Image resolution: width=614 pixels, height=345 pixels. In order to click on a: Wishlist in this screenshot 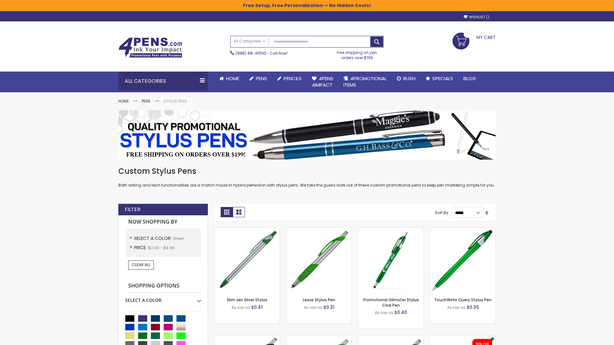, I will do `click(477, 17)`.